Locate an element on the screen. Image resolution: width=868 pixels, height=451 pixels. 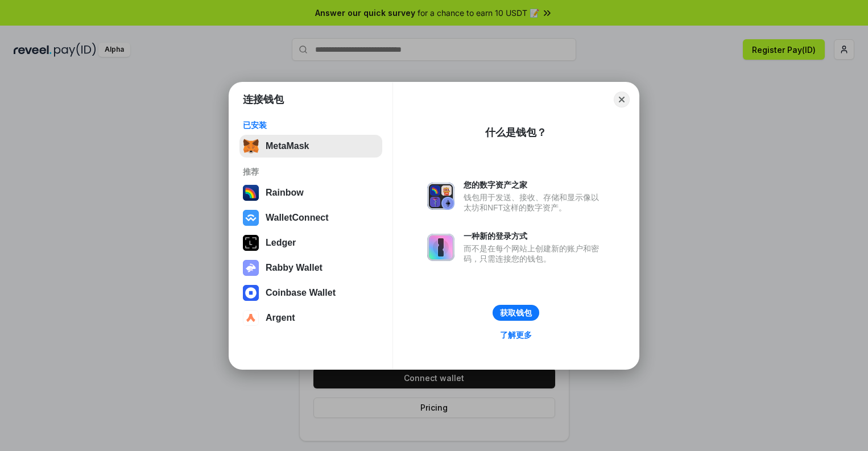
div: MetaMask is located at coordinates (287, 146).